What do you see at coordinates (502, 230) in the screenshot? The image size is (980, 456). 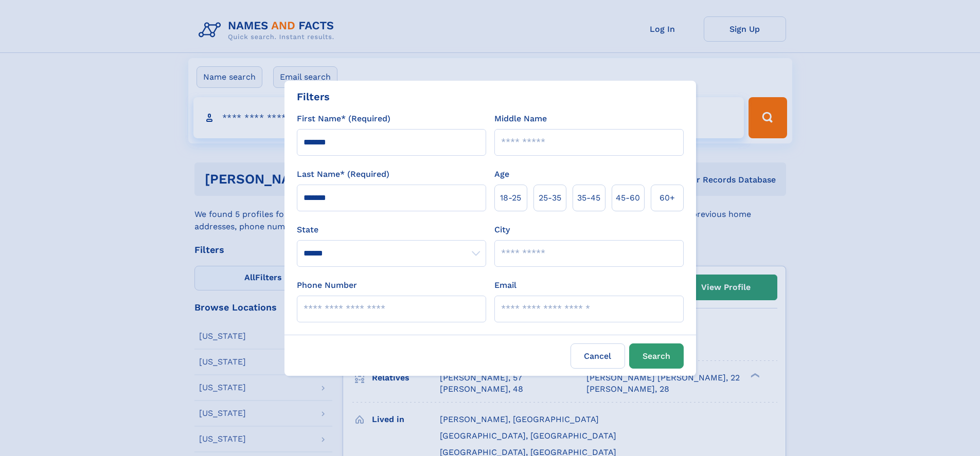 I see `label: City` at bounding box center [502, 230].